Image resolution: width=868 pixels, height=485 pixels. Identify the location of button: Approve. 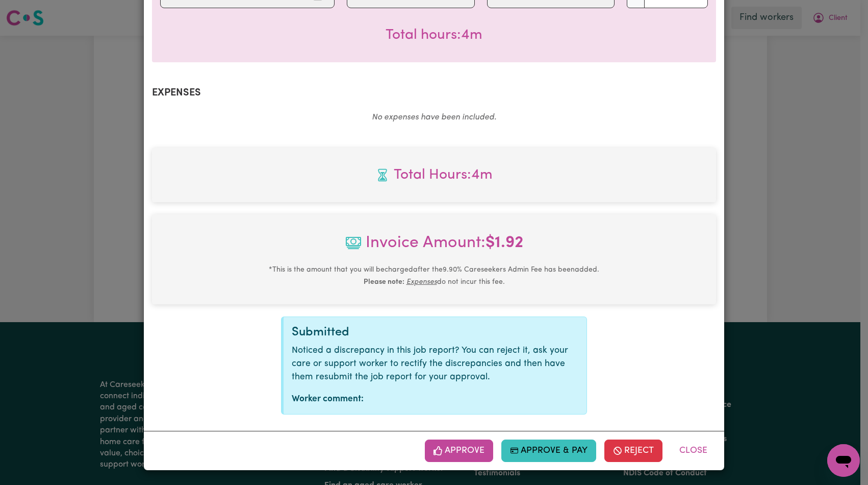
(460, 451).